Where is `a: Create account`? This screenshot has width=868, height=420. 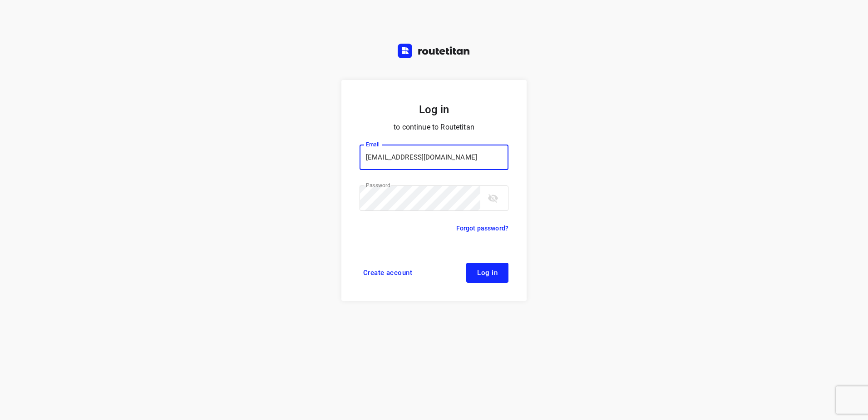
a: Create account is located at coordinates (388, 272).